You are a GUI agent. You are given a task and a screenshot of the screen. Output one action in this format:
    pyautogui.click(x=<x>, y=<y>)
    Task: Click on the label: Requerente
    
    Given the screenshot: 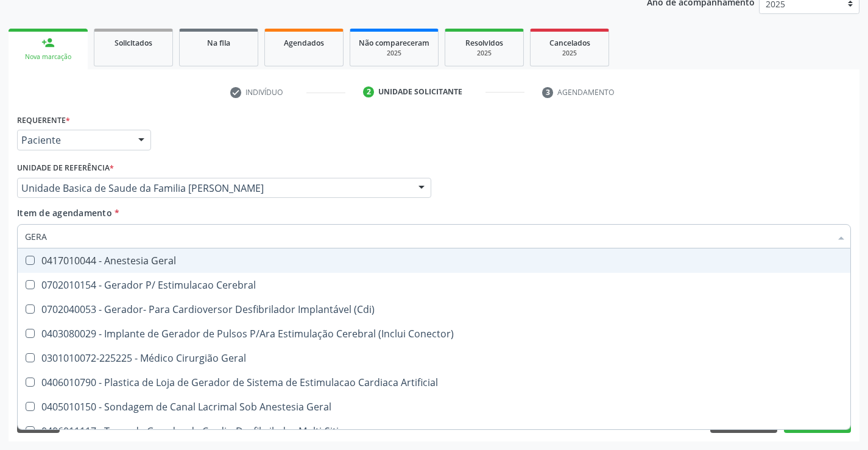 What is the action you would take?
    pyautogui.click(x=43, y=120)
    